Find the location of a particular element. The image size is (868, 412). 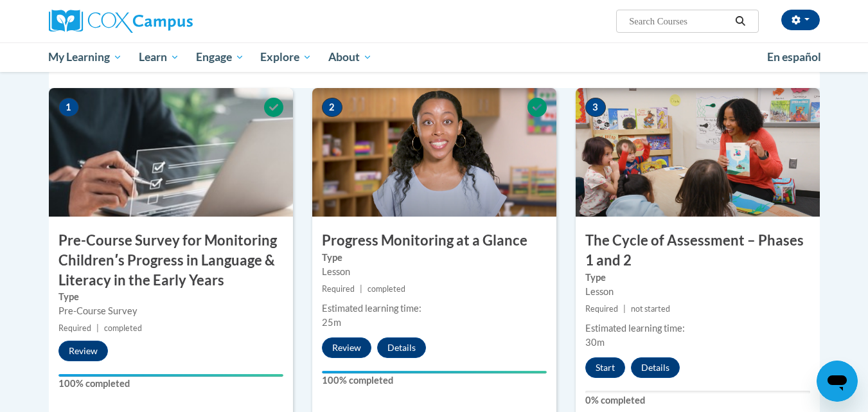

span: Explore is located at coordinates (286, 57).